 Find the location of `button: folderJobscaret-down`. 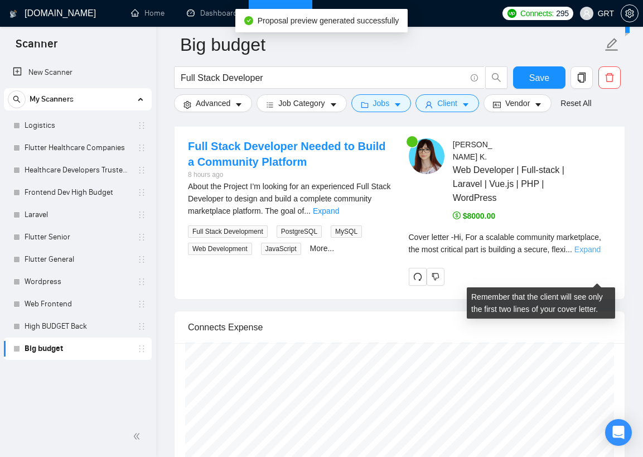

button: folderJobscaret-down is located at coordinates (382, 103).